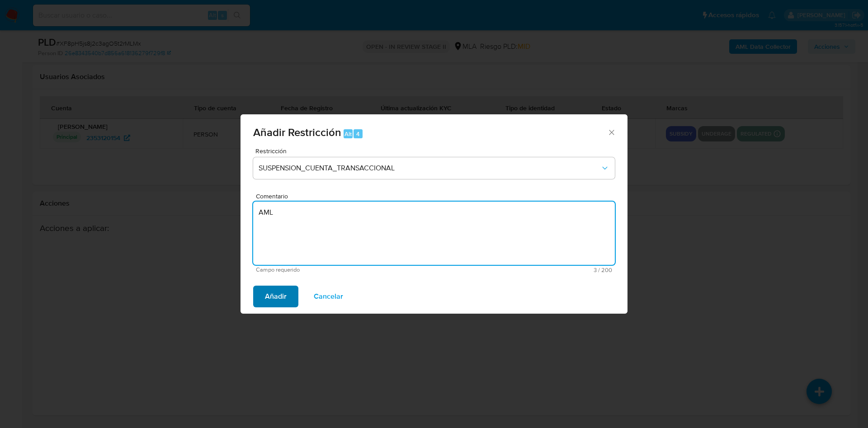 This screenshot has height=428, width=868. I want to click on span: 4, so click(358, 134).